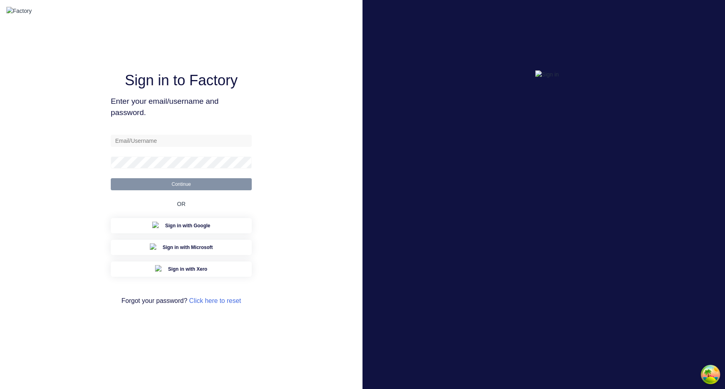 The image size is (725, 389). What do you see at coordinates (19, 11) in the screenshot?
I see `img: Factory` at bounding box center [19, 11].